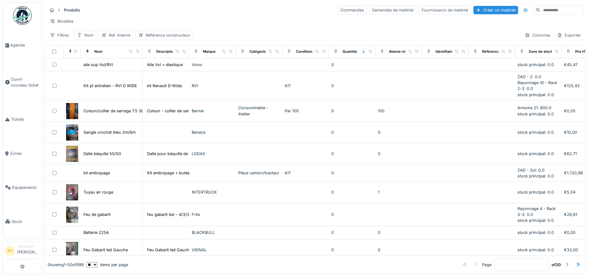 The width and height of the screenshot is (591, 277). I want to click on div: Beneca, so click(213, 132).